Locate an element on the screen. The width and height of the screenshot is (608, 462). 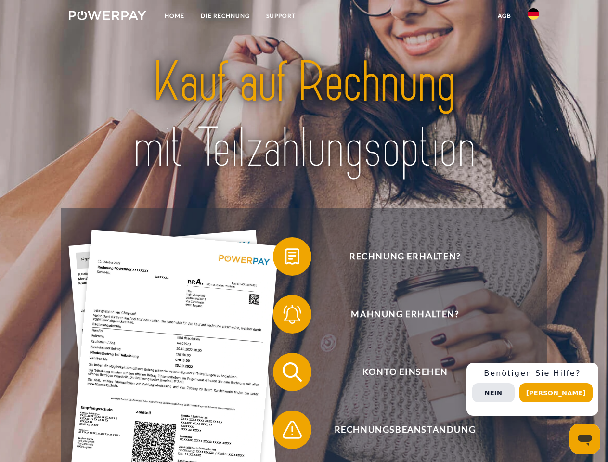
div: Schnellhilfe is located at coordinates (532, 389).